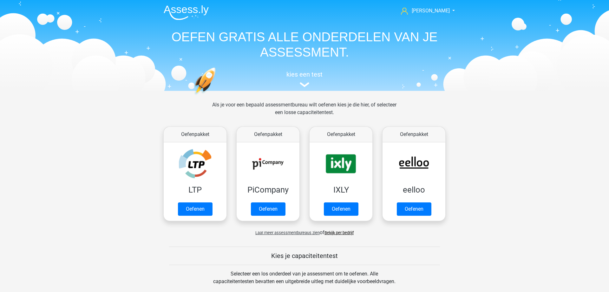 This screenshot has width=609, height=292. I want to click on h1: OEFEN GRATIS ALLE ONDERDELEN VAN JE ASSESSMENT., so click(305, 44).